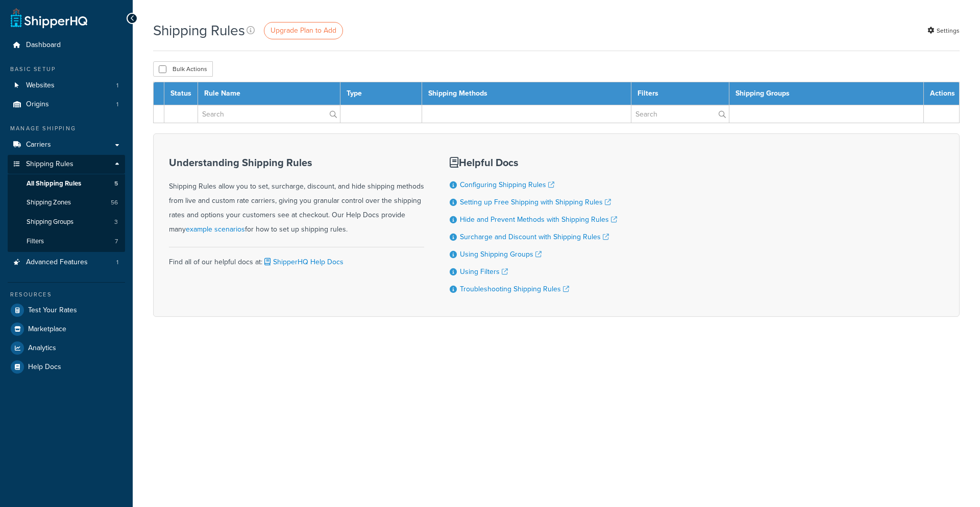 This screenshot has height=507, width=980. I want to click on li: Analytics, so click(66, 348).